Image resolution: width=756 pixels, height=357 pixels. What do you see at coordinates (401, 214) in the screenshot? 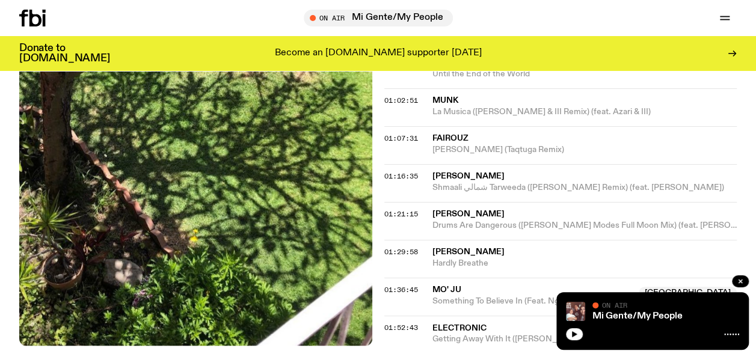
I see `span: 01:21:15` at bounding box center [401, 214].